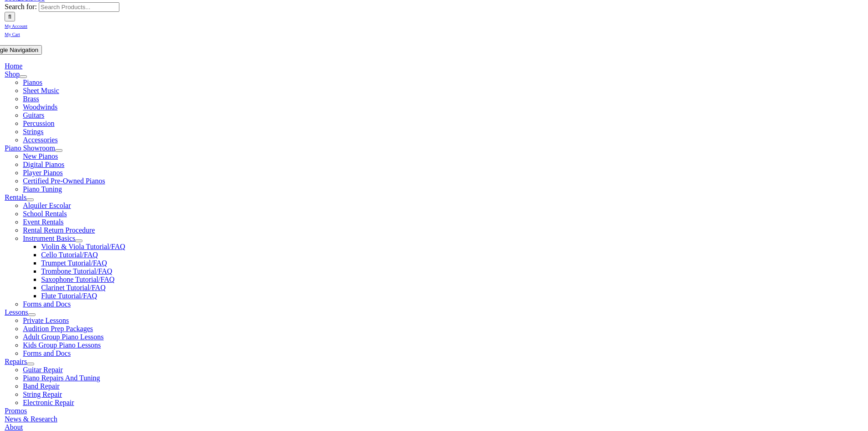 This screenshot has width=868, height=431. Describe the element at coordinates (38, 84) in the screenshot. I see `span: Document Properties…` at that location.